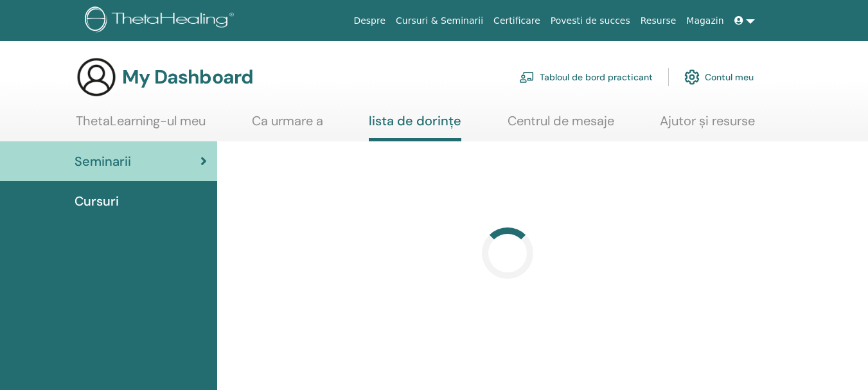 The width and height of the screenshot is (868, 390). What do you see at coordinates (705, 21) in the screenshot?
I see `a: Magazin` at bounding box center [705, 21].